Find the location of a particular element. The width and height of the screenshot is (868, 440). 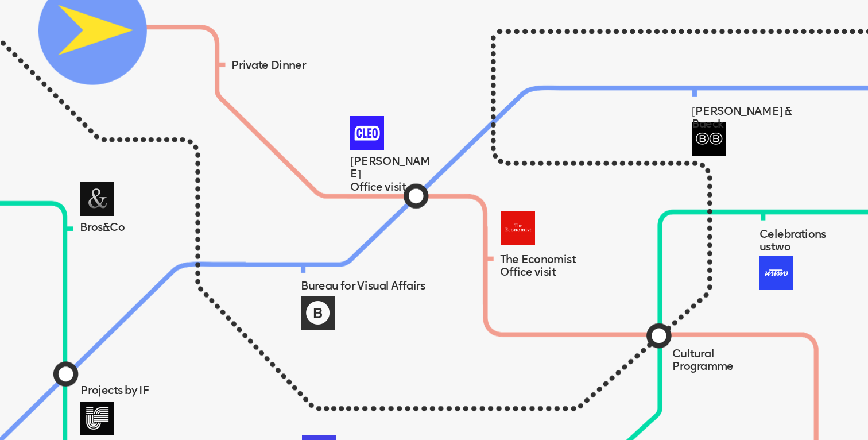

img: image-bbf677d6-cd5e-4e53-98bb-36378ec48cbd.png is located at coordinates (317, 313).